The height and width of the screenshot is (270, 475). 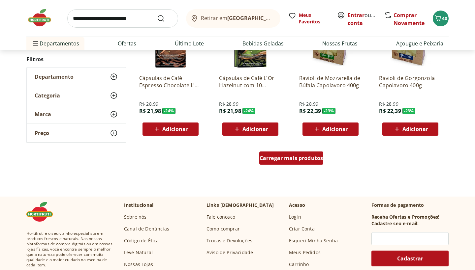 What do you see at coordinates (302, 229) in the screenshot?
I see `a: Criar Conta` at bounding box center [302, 229].